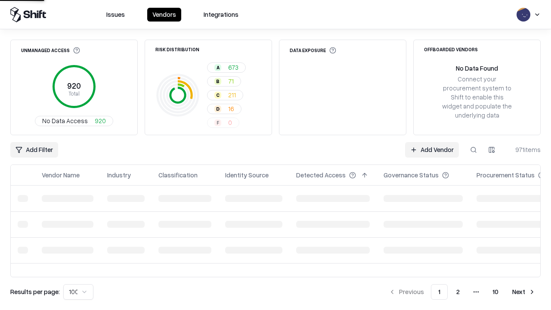 This screenshot has width=551, height=310. I want to click on span: 211, so click(232, 95).